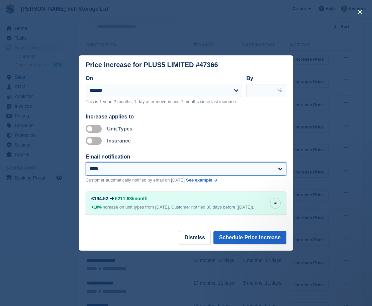 Image resolution: width=372 pixels, height=306 pixels. I want to click on a: See example, so click(201, 180).